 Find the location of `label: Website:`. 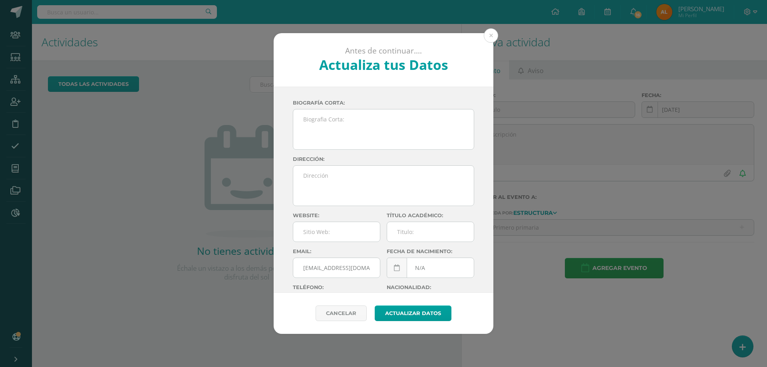

label: Website: is located at coordinates (336, 215).